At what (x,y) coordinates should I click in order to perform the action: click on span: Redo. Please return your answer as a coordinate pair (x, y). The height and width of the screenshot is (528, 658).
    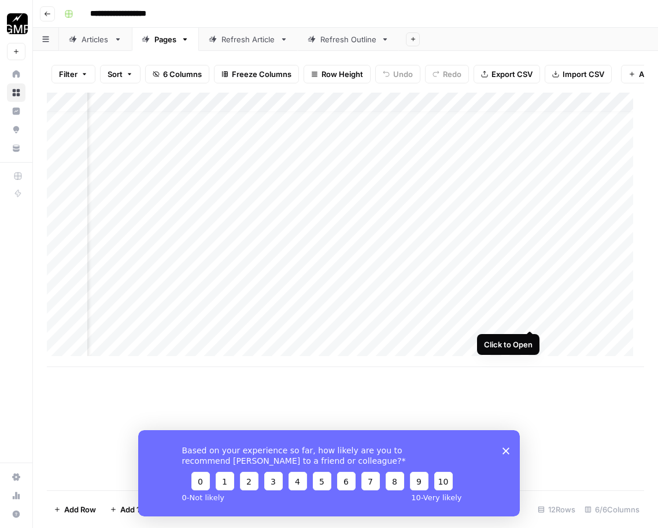
    Looking at the image, I should click on (452, 74).